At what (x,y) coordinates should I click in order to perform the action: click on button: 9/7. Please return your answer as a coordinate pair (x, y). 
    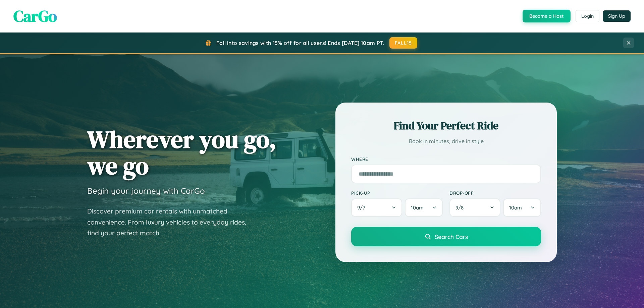
    Looking at the image, I should click on (377, 207).